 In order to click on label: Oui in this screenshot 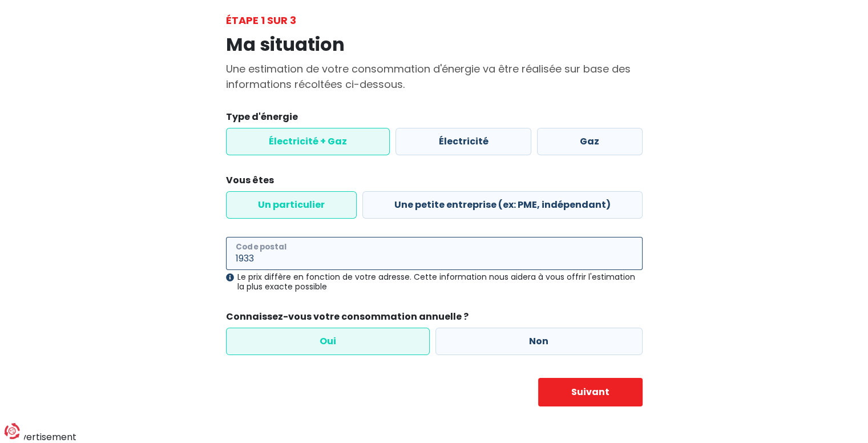, I will do `click(328, 341)`.